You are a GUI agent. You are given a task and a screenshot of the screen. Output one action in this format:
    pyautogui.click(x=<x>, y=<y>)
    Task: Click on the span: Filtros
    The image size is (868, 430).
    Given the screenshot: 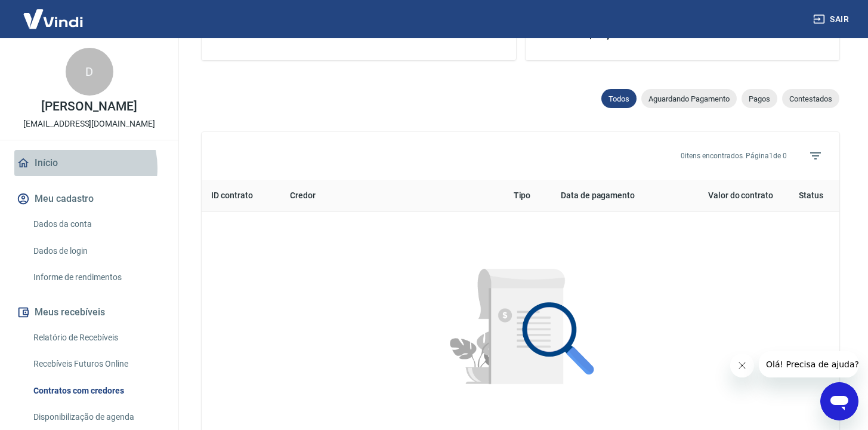 What is the action you would take?
    pyautogui.click(x=815, y=156)
    